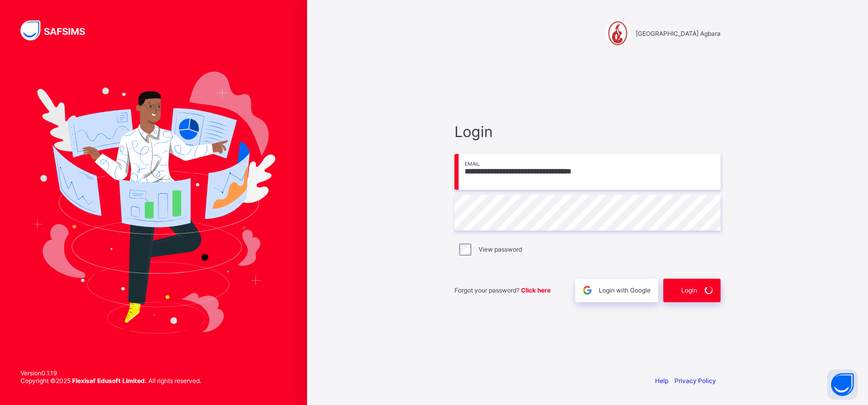 The height and width of the screenshot is (405, 868). Describe the element at coordinates (843, 385) in the screenshot. I see `button: Open asap` at that location.